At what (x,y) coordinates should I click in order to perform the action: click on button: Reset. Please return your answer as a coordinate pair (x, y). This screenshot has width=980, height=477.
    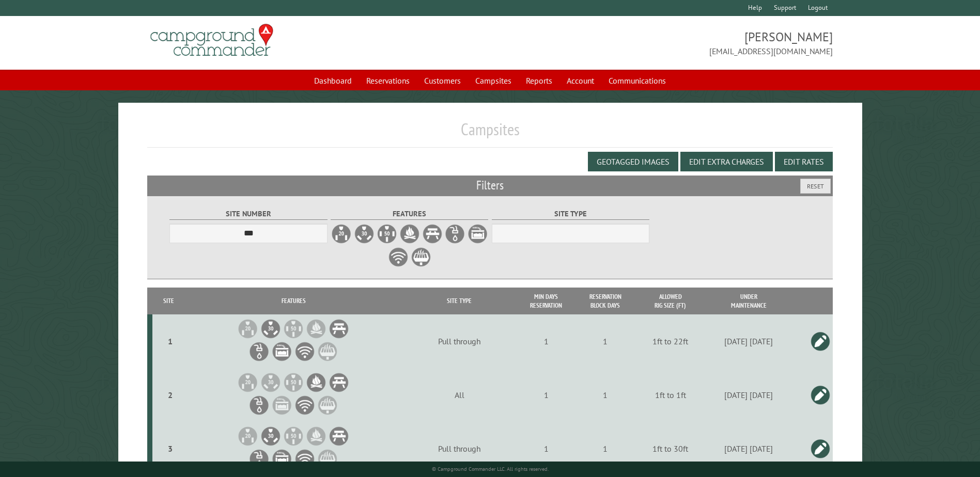
    Looking at the image, I should click on (815, 186).